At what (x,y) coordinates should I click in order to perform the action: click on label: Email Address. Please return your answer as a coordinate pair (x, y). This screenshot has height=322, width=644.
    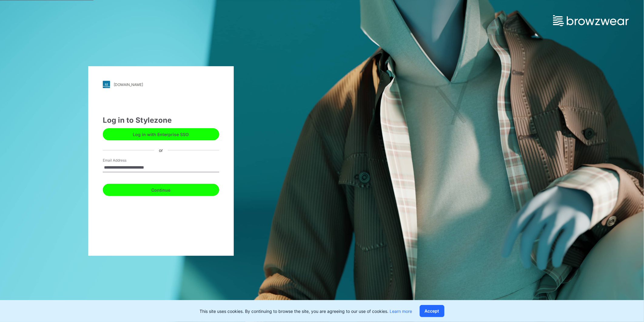
    Looking at the image, I should click on (124, 161).